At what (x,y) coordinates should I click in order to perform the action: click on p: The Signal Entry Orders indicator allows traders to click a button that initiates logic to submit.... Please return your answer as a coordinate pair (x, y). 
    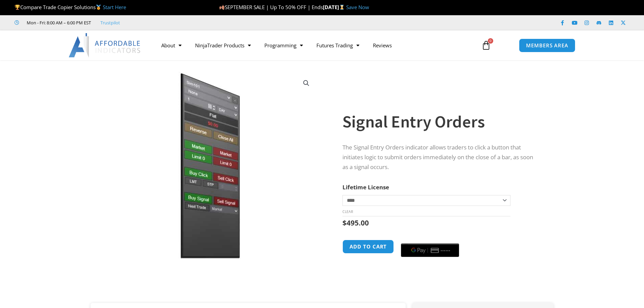
    Looking at the image, I should click on (441, 157).